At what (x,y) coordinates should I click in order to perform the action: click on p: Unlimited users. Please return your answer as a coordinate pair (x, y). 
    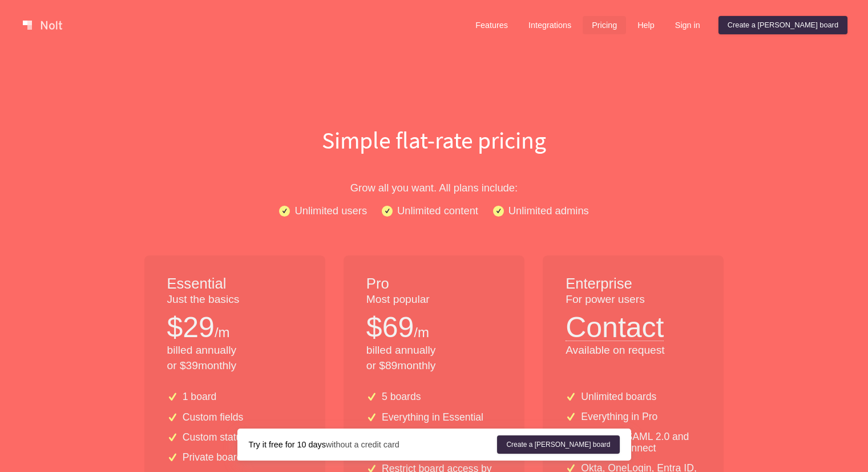
    Looking at the image, I should click on (331, 210).